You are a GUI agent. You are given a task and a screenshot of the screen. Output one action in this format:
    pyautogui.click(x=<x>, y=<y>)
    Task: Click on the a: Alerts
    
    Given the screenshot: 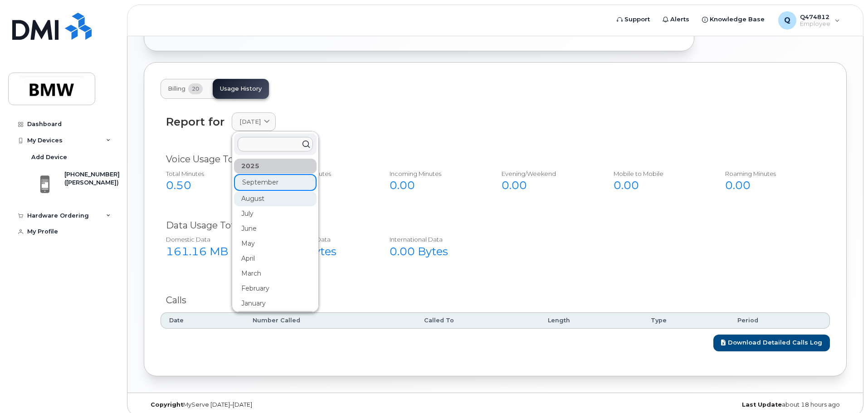 What is the action you would take?
    pyautogui.click(x=675, y=19)
    